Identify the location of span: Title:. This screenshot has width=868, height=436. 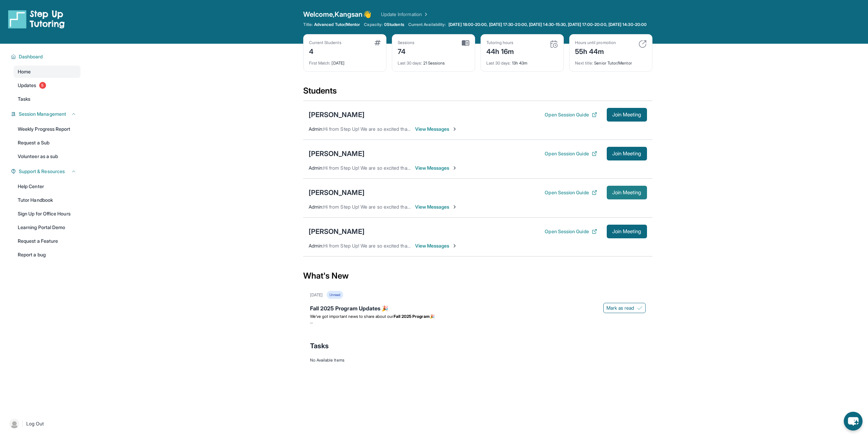
(308, 24).